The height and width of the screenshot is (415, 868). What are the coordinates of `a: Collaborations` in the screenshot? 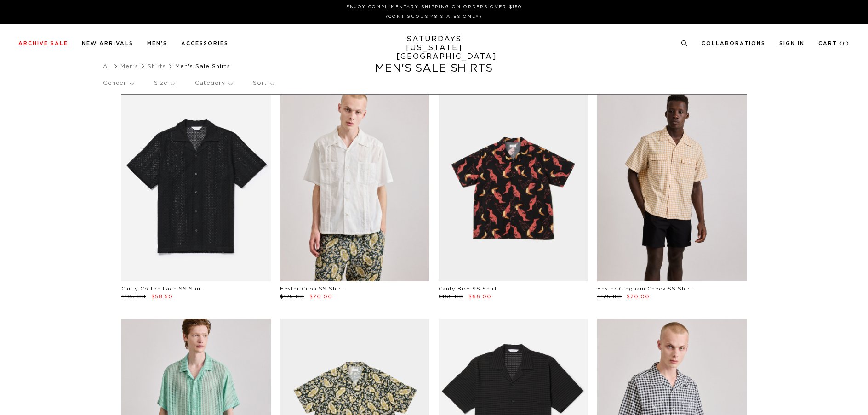 It's located at (733, 43).